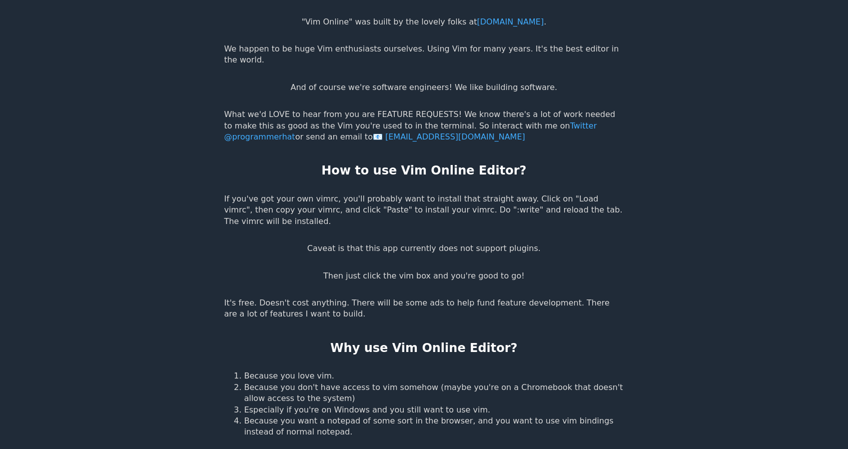  Describe the element at coordinates (424, 210) in the screenshot. I see `p: If you've got your own vimrc, you'll probably want to install that straight away. Click on "Load ...` at that location.